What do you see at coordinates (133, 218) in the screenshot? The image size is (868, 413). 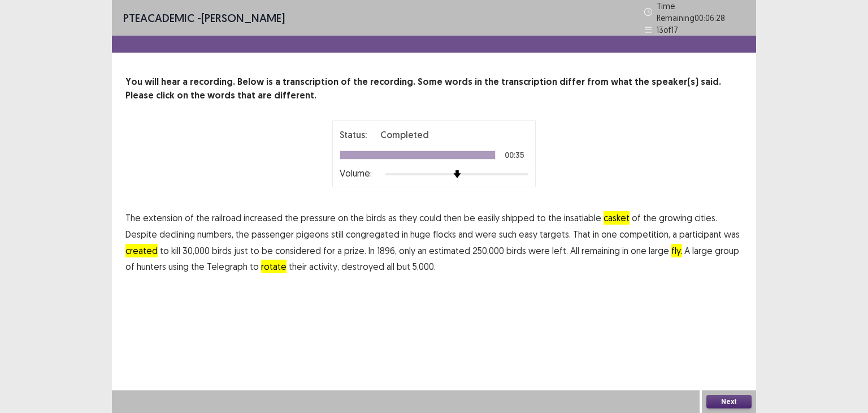 I see `span: The` at bounding box center [133, 218].